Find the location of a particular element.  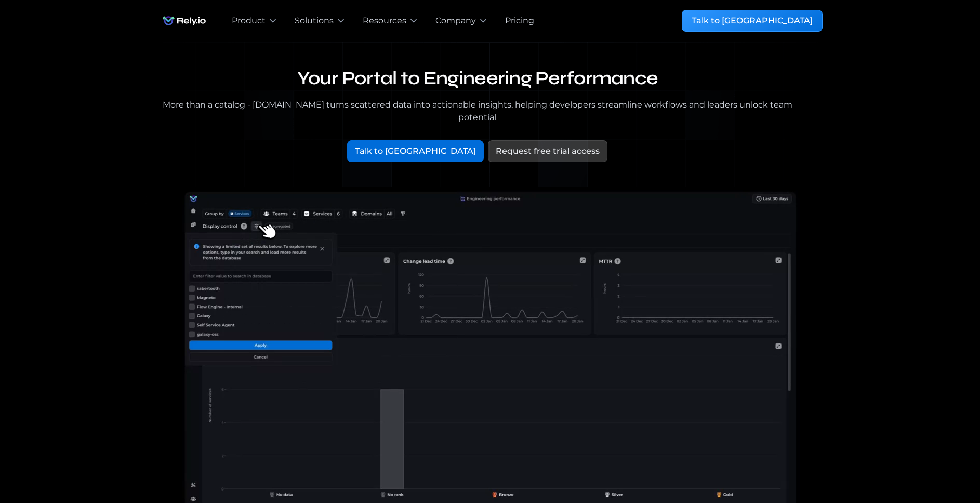

a: home is located at coordinates (184, 21).